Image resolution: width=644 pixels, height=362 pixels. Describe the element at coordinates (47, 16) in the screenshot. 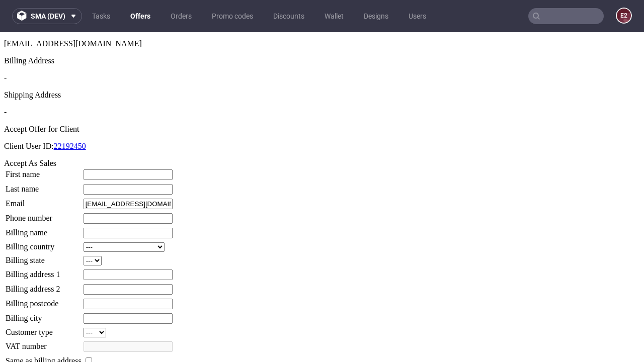

I see `button: sma (dev)` at that location.